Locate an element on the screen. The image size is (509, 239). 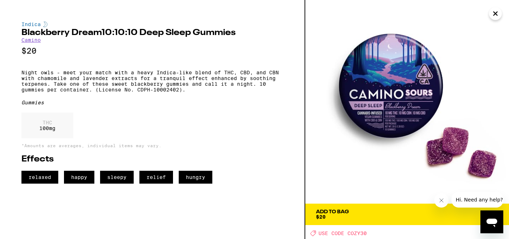
button: Add To Bag$20 is located at coordinates (407, 214).